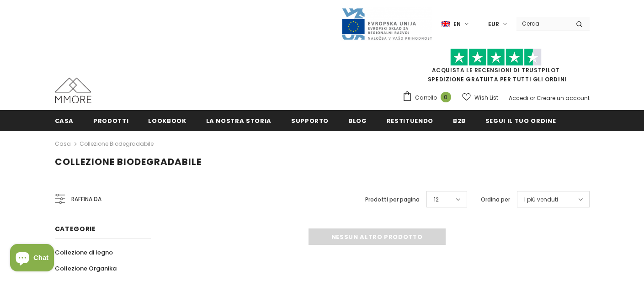  Describe the element at coordinates (111, 121) in the screenshot. I see `span: Prodotti` at that location.